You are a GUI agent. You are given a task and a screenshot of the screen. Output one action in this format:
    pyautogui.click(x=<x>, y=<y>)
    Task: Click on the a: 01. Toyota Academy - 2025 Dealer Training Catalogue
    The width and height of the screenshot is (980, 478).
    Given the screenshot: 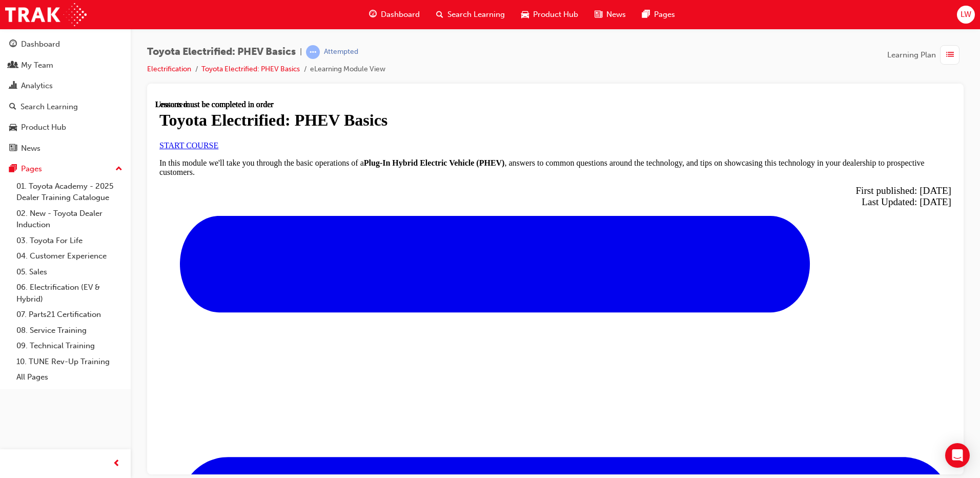 What is the action you would take?
    pyautogui.click(x=70, y=192)
    